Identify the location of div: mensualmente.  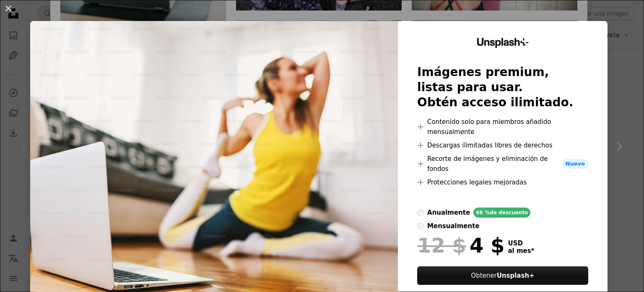
(453, 226).